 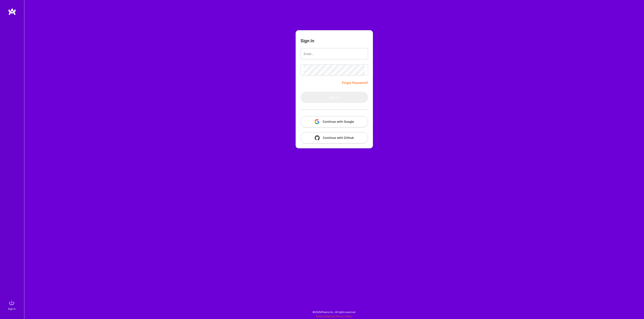 What do you see at coordinates (334, 54) in the screenshot?
I see `input: Email...` at bounding box center [334, 54].